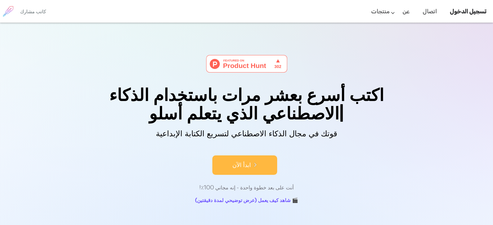 Image resolution: width=493 pixels, height=225 pixels. Describe the element at coordinates (247, 64) in the screenshot. I see `img: Cowriter - رفيقك الذكي لتسريع الكتابة الإبداعية | Product Hunt` at that location.